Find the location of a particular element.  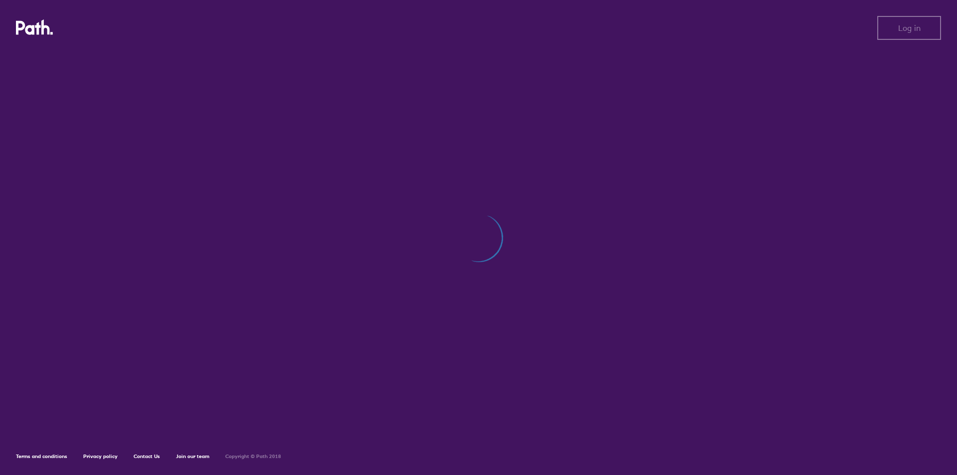

a: Contact Us is located at coordinates (146, 456).